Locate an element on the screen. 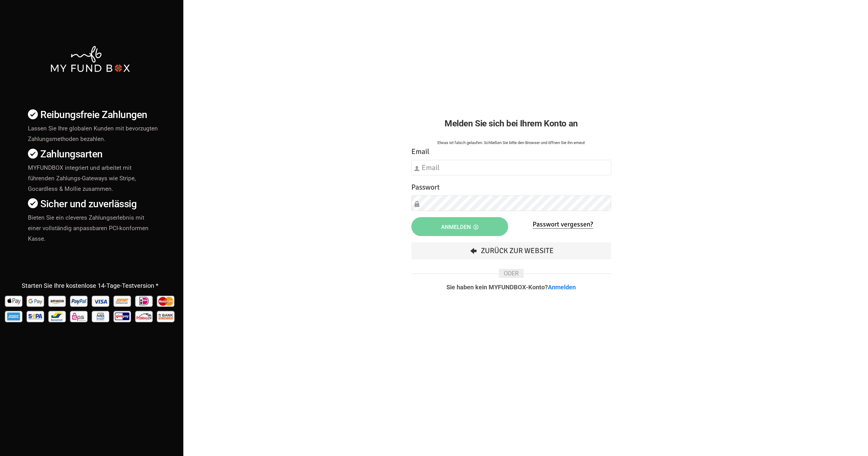 The image size is (868, 456). button: Anmelden is located at coordinates (460, 226).